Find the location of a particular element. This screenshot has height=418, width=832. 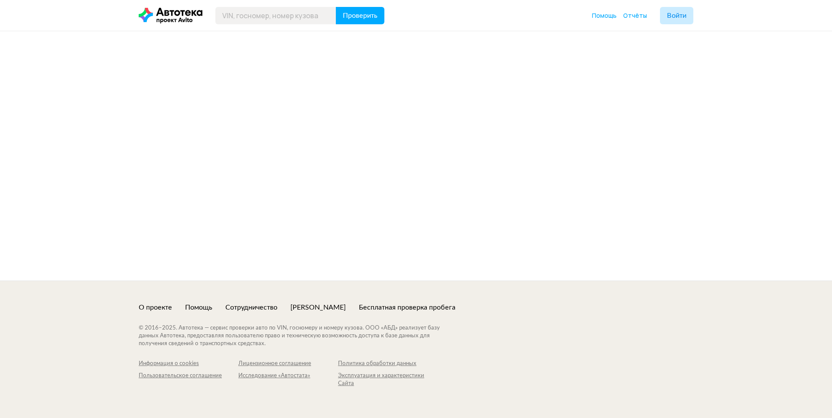

div: Политика обработки данных is located at coordinates (388, 363).